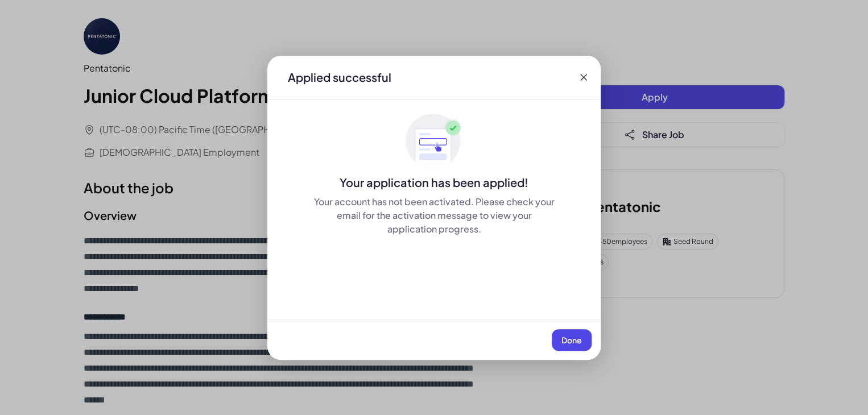  Describe the element at coordinates (434, 182) in the screenshot. I see `div: Your application has been applied!` at that location.